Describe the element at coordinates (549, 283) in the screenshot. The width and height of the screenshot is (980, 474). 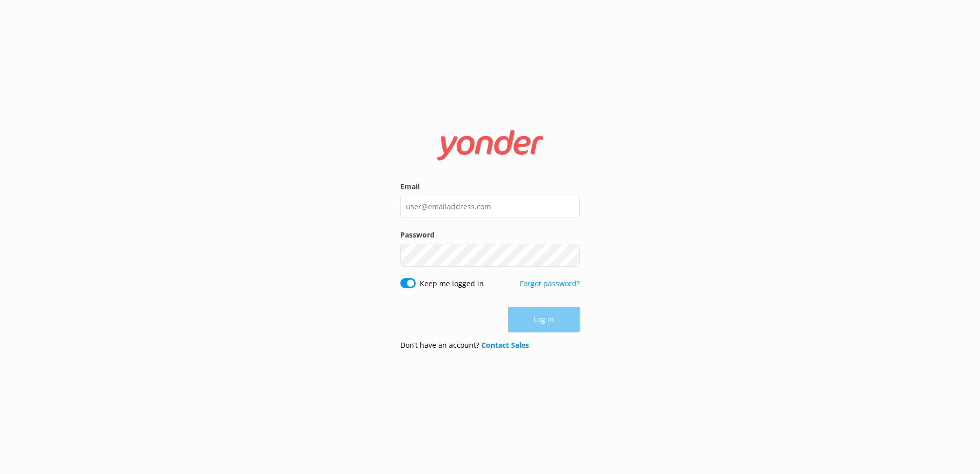
I see `a: Forgot password?` at that location.